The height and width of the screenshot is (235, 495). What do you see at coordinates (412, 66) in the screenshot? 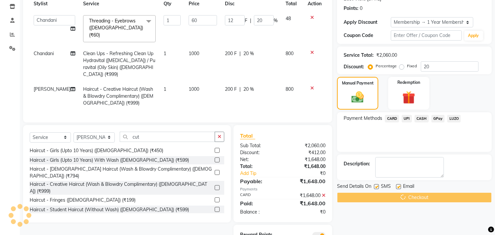
I see `label: Fixed` at bounding box center [412, 66].